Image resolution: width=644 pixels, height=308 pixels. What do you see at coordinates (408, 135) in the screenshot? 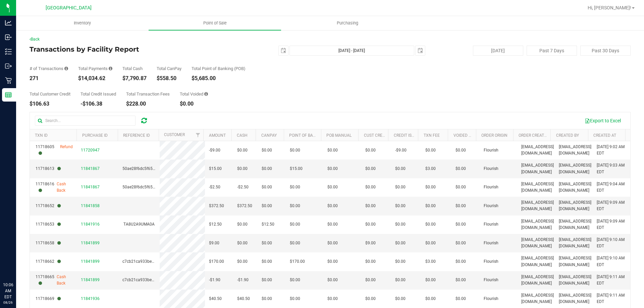
I see `a: Credit Issued` at bounding box center [408, 135].